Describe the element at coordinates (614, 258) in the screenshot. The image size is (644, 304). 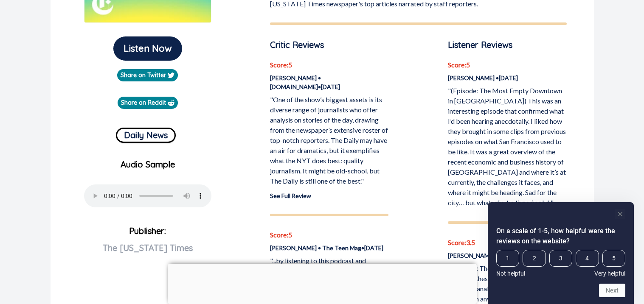
I see `span: 5` at that location.